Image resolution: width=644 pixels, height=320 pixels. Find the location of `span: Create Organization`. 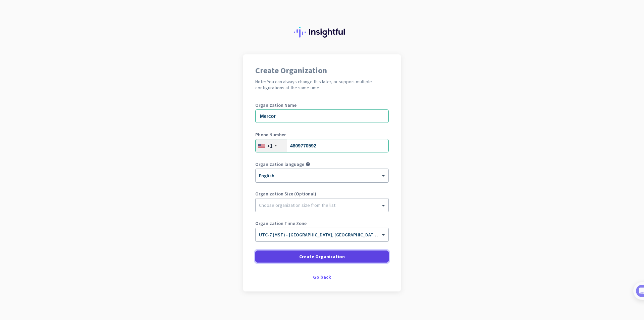

span: Create Organization is located at coordinates (322, 256).